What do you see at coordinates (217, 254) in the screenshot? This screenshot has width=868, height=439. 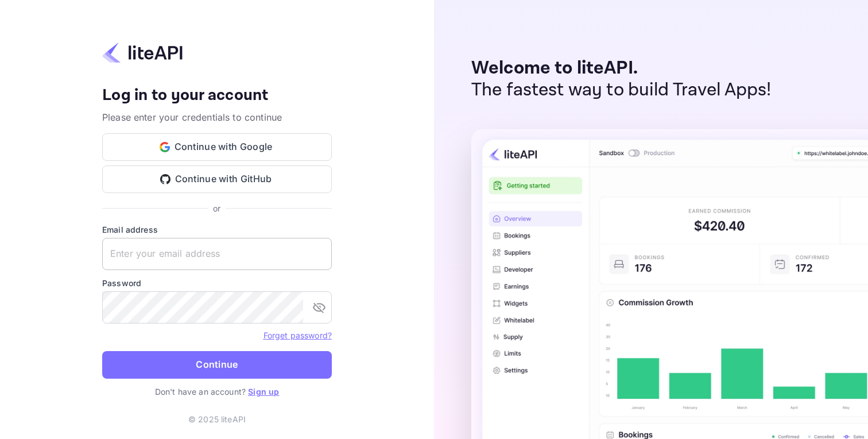 I see `input: Enter your email address` at bounding box center [217, 254].